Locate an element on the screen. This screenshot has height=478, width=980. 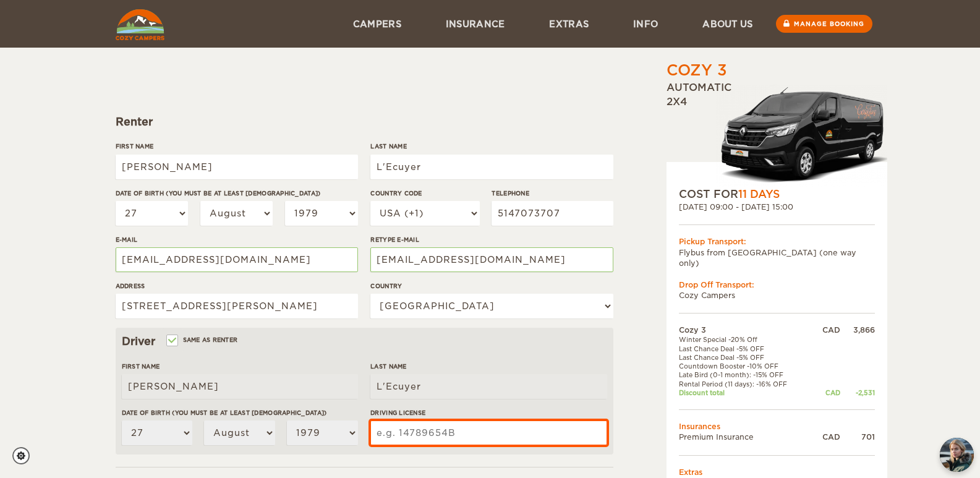
label: Driving License is located at coordinates (489, 413).